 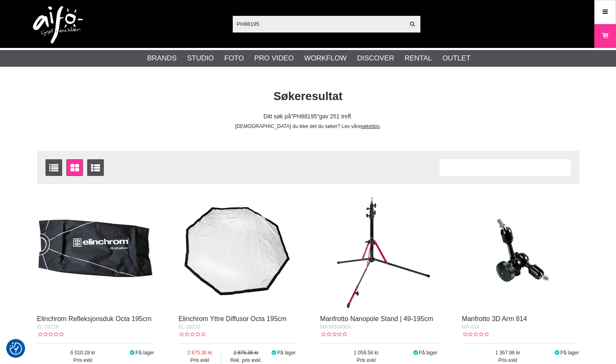 What do you see at coordinates (366, 352) in the screenshot?
I see `span: 1 059.56` at bounding box center [366, 352].